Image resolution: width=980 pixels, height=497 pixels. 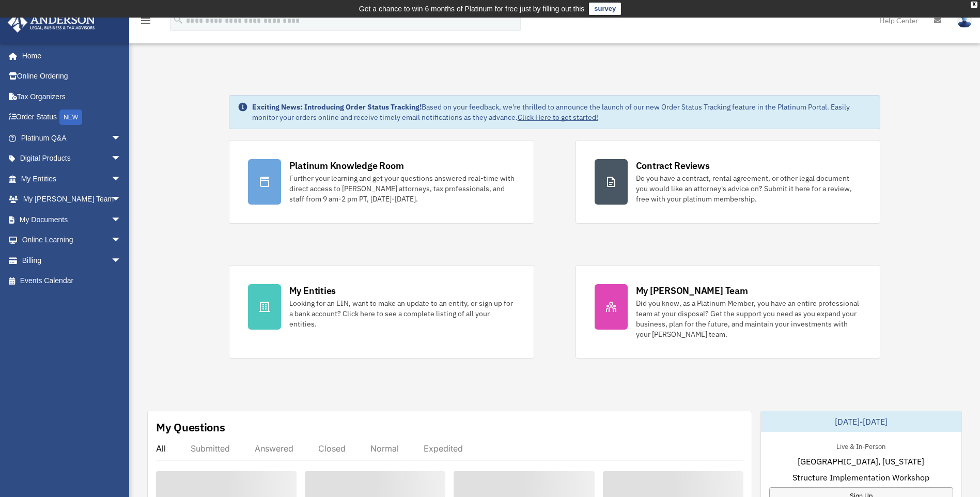 I want to click on div: Platinum Knowledge Room, so click(x=346, y=165).